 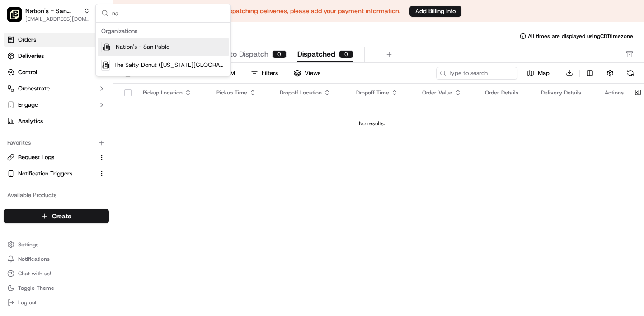 What do you see at coordinates (56, 245) in the screenshot?
I see `button: Settings` at bounding box center [56, 245].